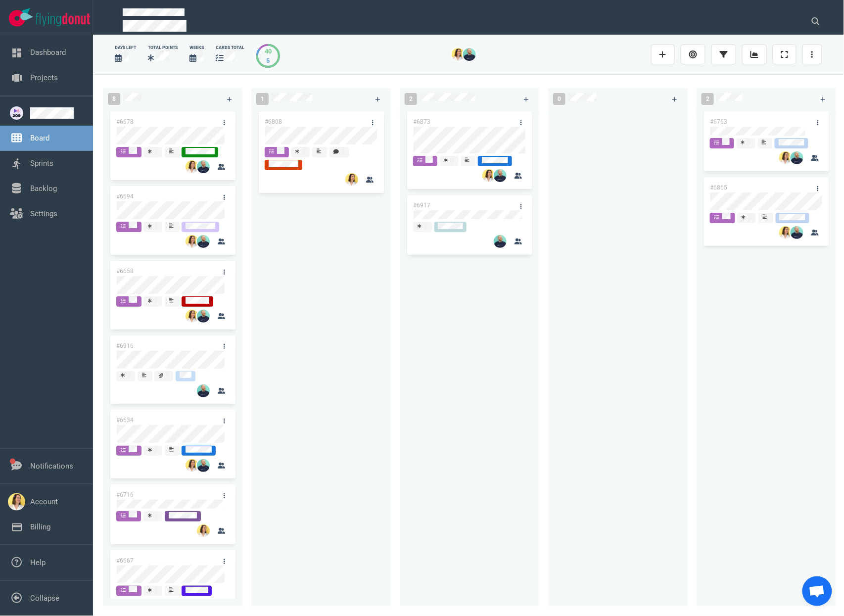 The height and width of the screenshot is (616, 844). What do you see at coordinates (719, 187) in the screenshot?
I see `a: #6865` at bounding box center [719, 187].